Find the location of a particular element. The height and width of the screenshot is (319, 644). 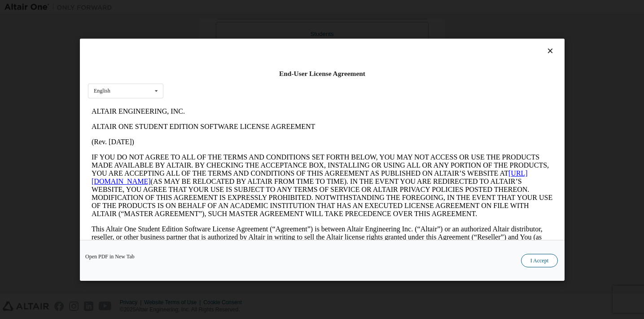

p: ALTAIR ONE STUDENT EDITION SOFTWARE LICENSE AGREEMENT is located at coordinates (234, 23).